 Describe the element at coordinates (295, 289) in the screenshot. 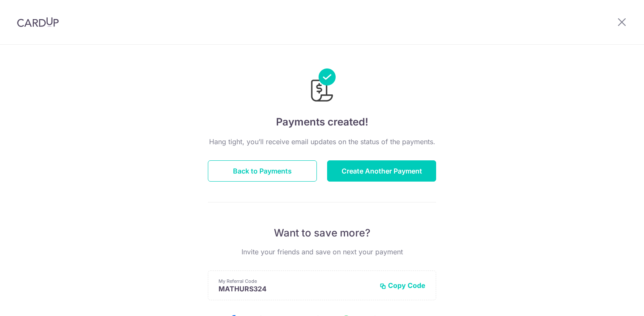

I see `p: MATHURS324` at that location.